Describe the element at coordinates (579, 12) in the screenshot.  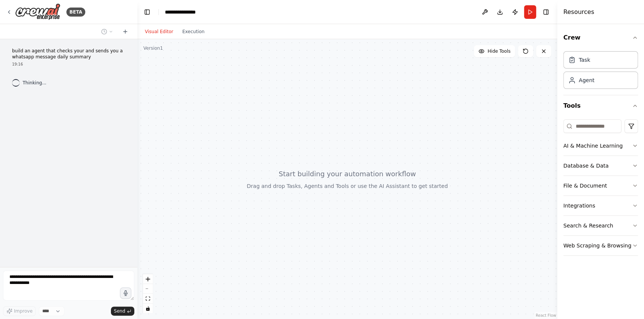
I see `h4: Resources` at that location.